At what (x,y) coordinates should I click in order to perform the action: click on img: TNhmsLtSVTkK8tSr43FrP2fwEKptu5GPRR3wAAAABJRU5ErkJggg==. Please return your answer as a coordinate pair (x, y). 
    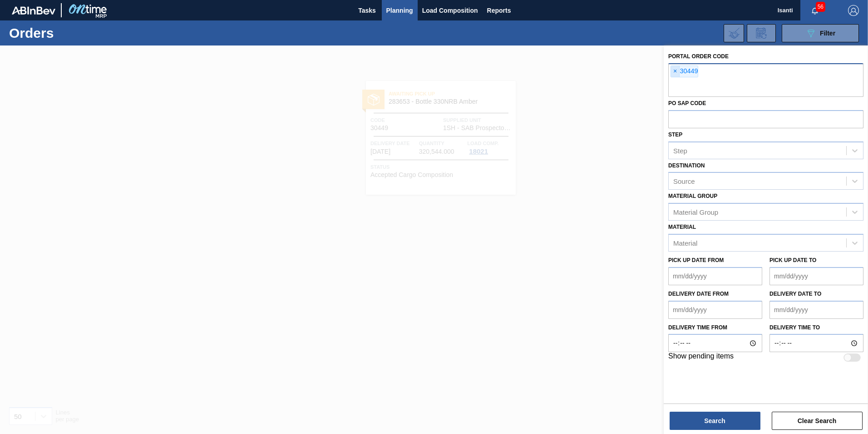
    Looking at the image, I should click on (34, 10).